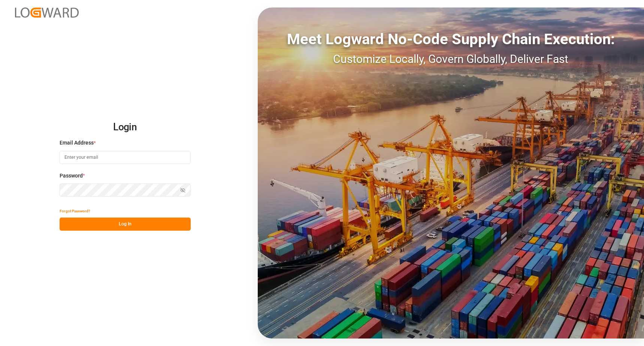  I want to click on span: Password, so click(71, 176).